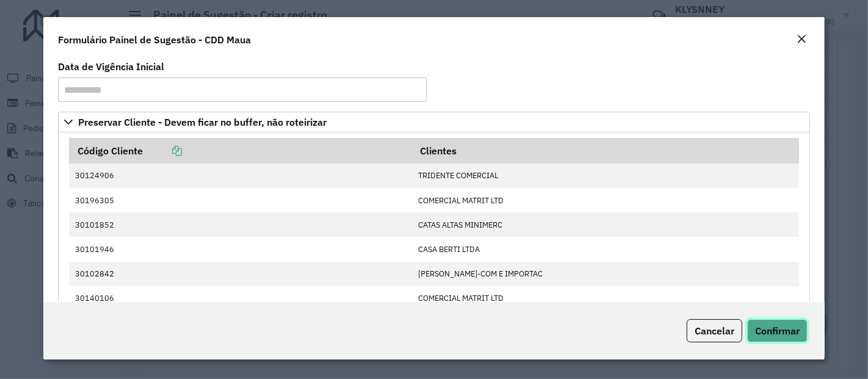 This screenshot has height=379, width=868. What do you see at coordinates (605, 225) in the screenshot?
I see `td: CATAS ALTAS MINIMERC` at bounding box center [605, 225].